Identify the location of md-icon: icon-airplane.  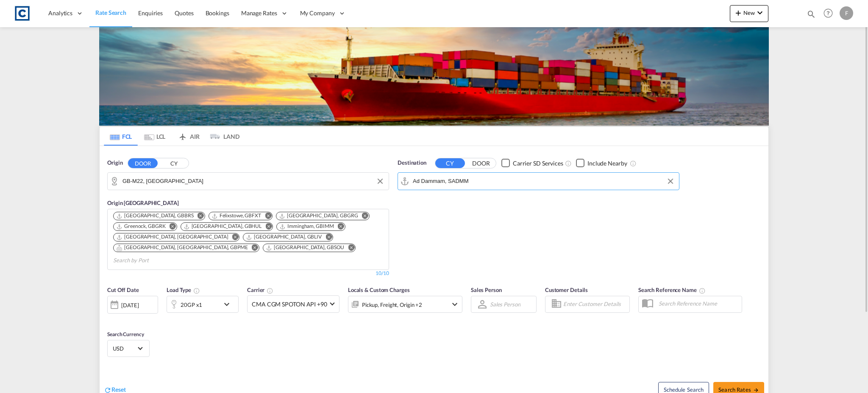
(183, 134).